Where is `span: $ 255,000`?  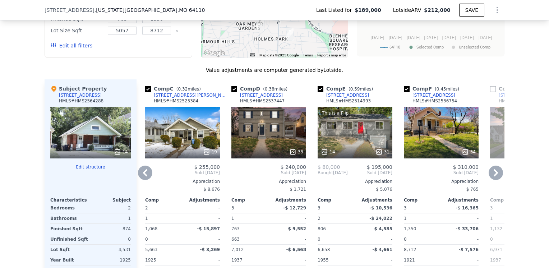
span: $ 255,000 is located at coordinates (207, 167).